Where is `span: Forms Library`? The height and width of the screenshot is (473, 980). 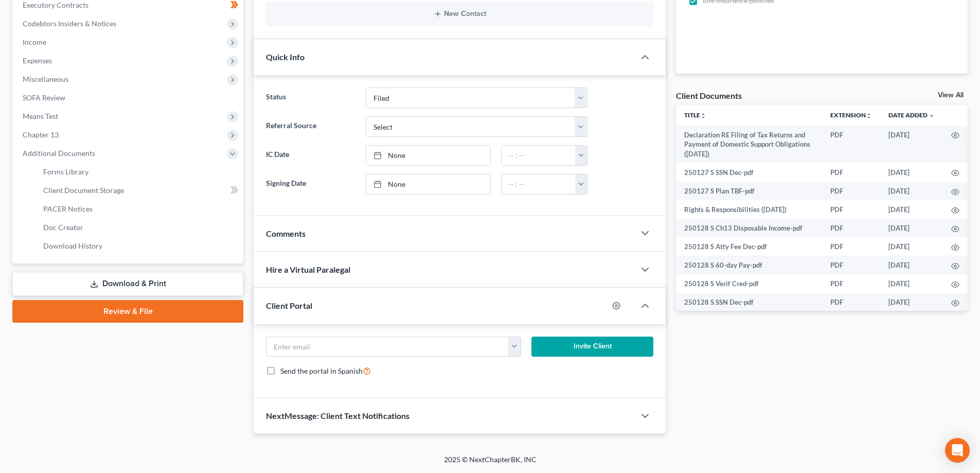 span: Forms Library is located at coordinates (66, 171).